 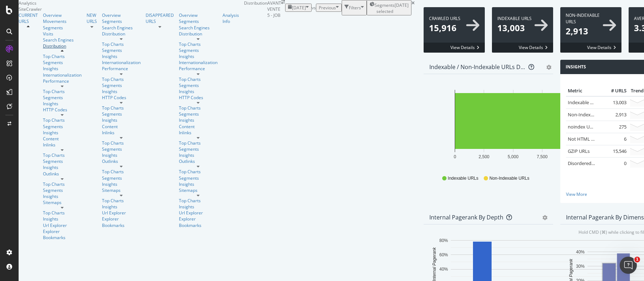 What do you see at coordinates (62, 15) in the screenshot?
I see `div: Overview` at bounding box center [62, 15].